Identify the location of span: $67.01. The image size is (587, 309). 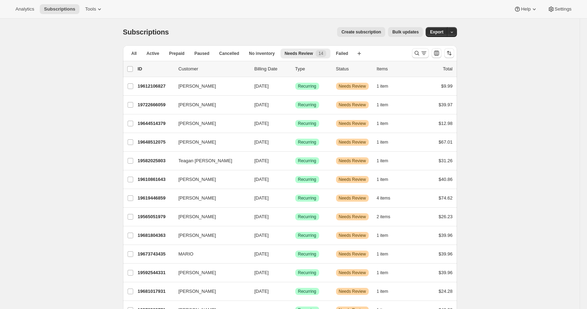
(446, 142).